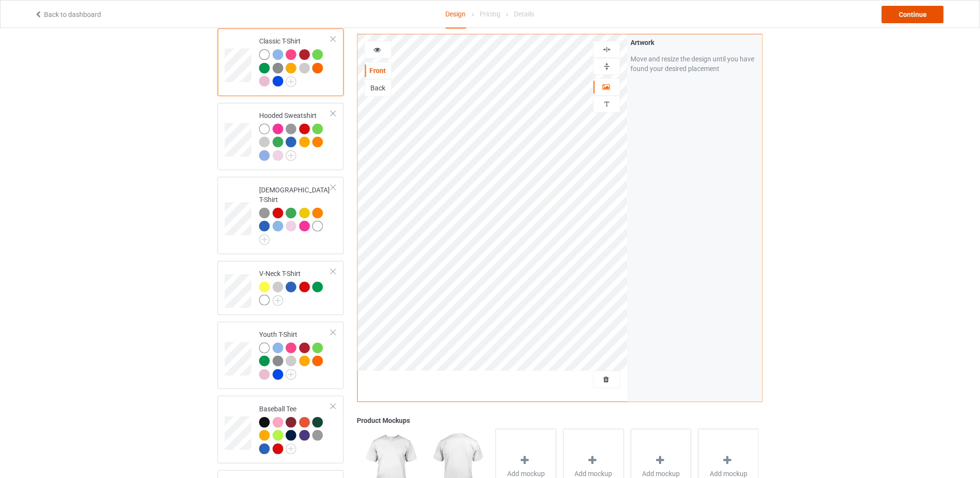  Describe the element at coordinates (68, 15) in the screenshot. I see `a: Back to dashboard` at that location.